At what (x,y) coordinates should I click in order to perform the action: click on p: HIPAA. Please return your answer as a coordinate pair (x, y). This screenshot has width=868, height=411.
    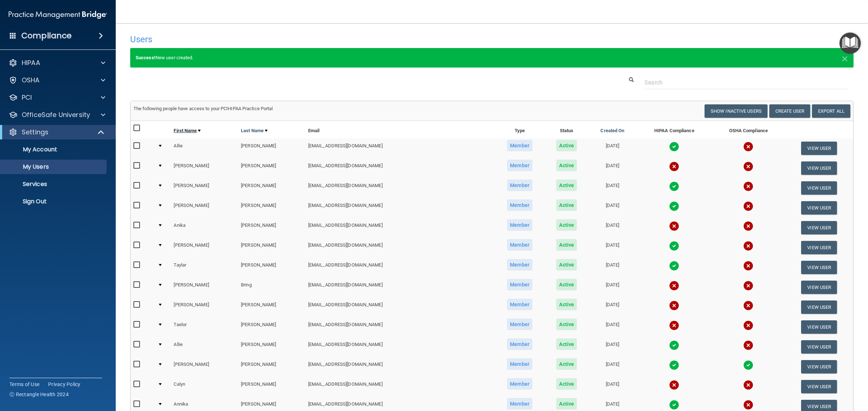
    Looking at the image, I should click on (30, 63).